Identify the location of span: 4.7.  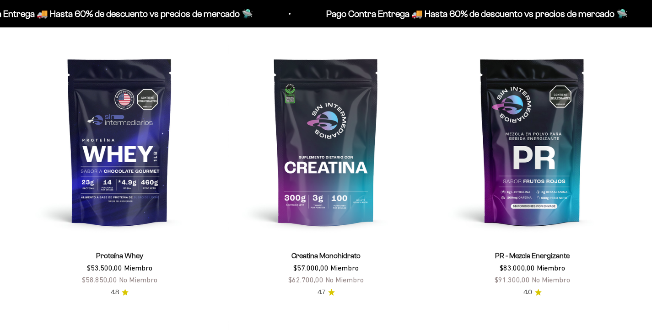
(321, 293).